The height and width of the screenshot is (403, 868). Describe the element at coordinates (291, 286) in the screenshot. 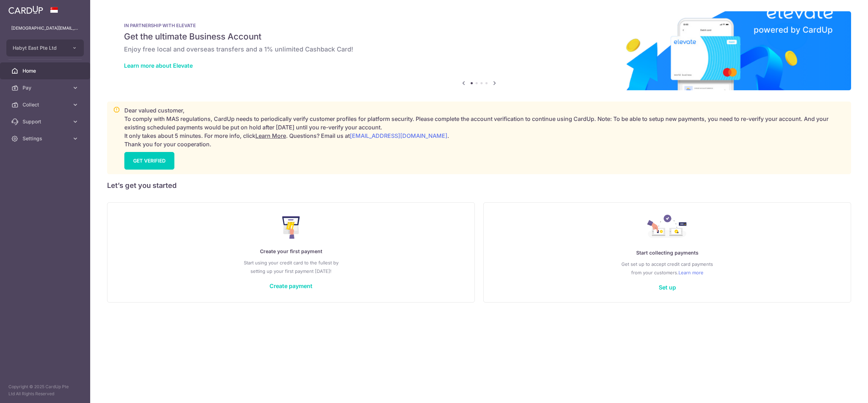

I see `a: Create payment` at that location.